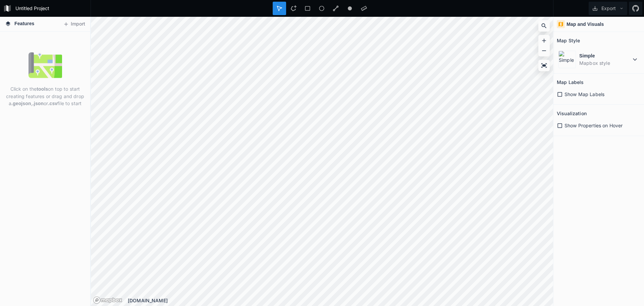 The height and width of the screenshot is (306, 644). Describe the element at coordinates (42, 89) in the screenshot. I see `strong: tools` at that location.